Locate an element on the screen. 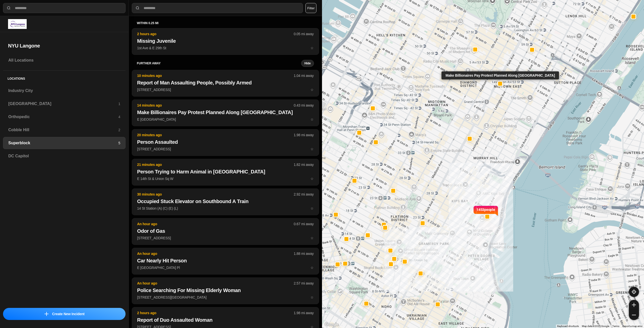 This screenshot has height=328, width=644. p: 0.05 mi away is located at coordinates (304, 34).